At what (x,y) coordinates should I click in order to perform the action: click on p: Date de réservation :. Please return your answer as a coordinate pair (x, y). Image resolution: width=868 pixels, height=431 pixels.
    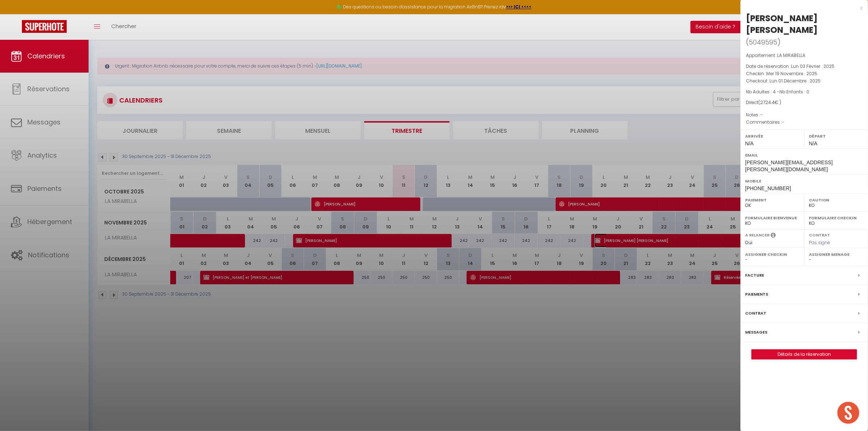
    Looking at the image, I should click on (805, 66).